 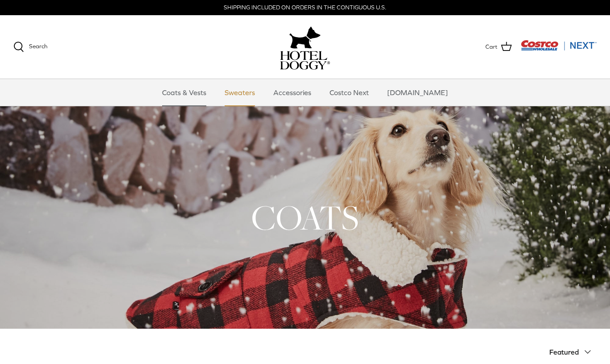 What do you see at coordinates (349, 93) in the screenshot?
I see `a: Costco Next` at bounding box center [349, 93].